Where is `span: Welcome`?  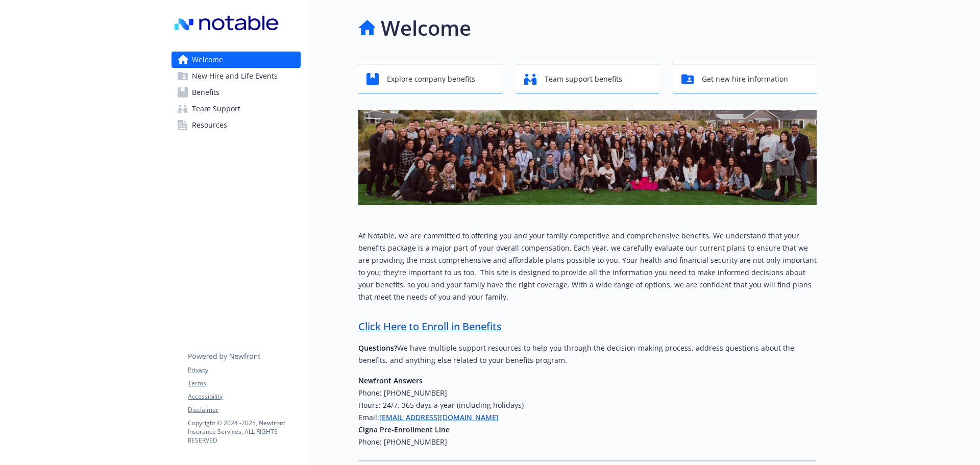
span: Welcome is located at coordinates (207, 59).